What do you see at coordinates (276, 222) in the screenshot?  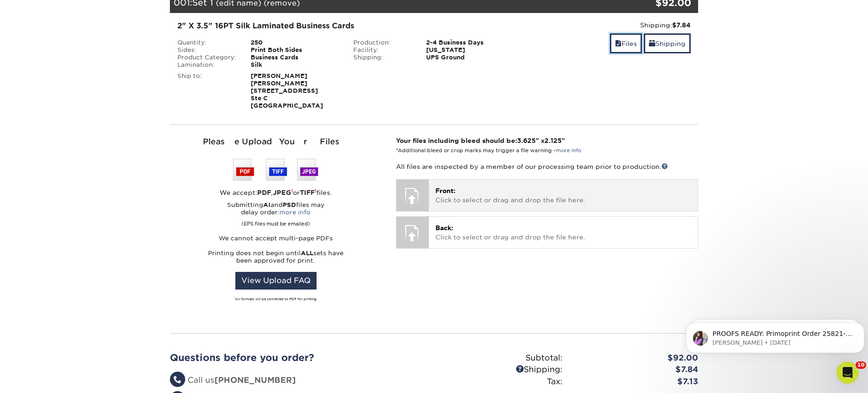 I see `small: (EPS files must be emailed)` at bounding box center [276, 222].